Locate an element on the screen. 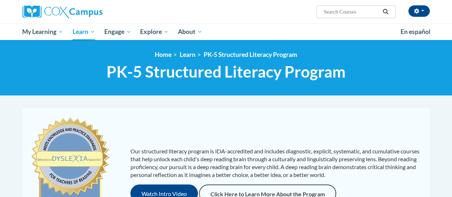 This screenshot has width=452, height=197. a: Explore is located at coordinates (154, 32).